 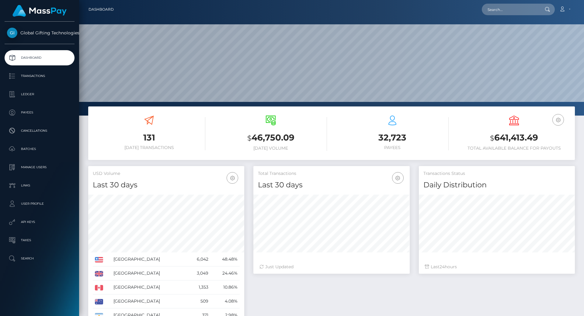 I want to click on span: 24, so click(x=442, y=267).